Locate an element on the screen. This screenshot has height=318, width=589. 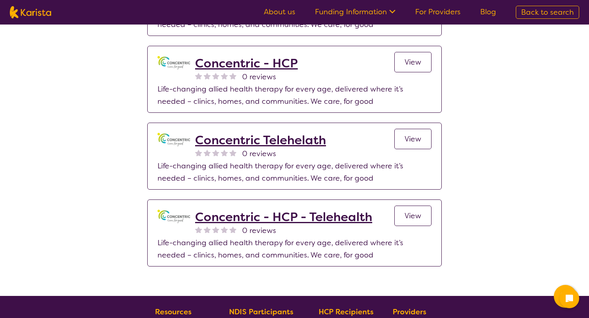
b: Resources is located at coordinates (173, 312).